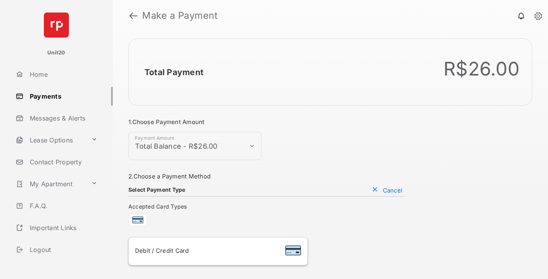 The width and height of the screenshot is (548, 279). I want to click on a: Messages & Alerts, so click(63, 118).